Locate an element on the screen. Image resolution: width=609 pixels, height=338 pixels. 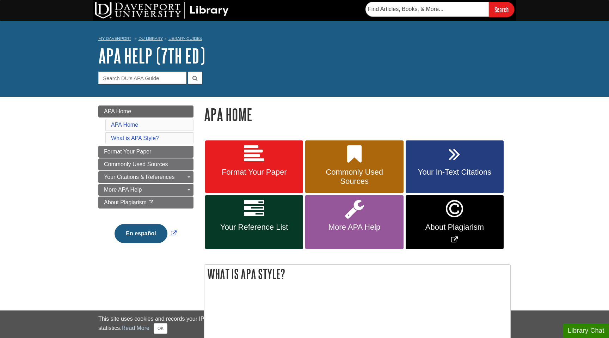
a: APA Help (7th Ed) is located at coordinates (152, 56).